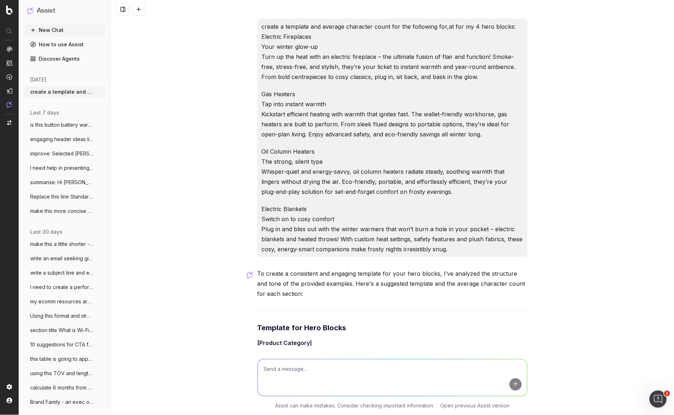 This screenshot has height=415, width=674. I want to click on span: write an email seeking giodance from HR:, so click(62, 258).